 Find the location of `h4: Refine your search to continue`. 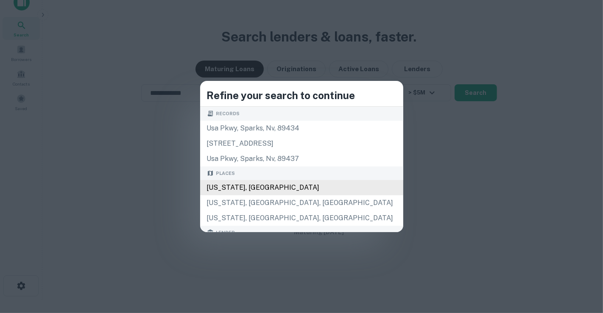

h4: Refine your search to continue is located at coordinates (302, 95).